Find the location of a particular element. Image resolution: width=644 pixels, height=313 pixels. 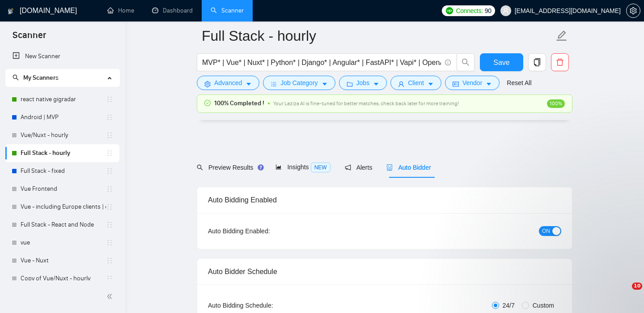

span: Client is located at coordinates (416, 83).